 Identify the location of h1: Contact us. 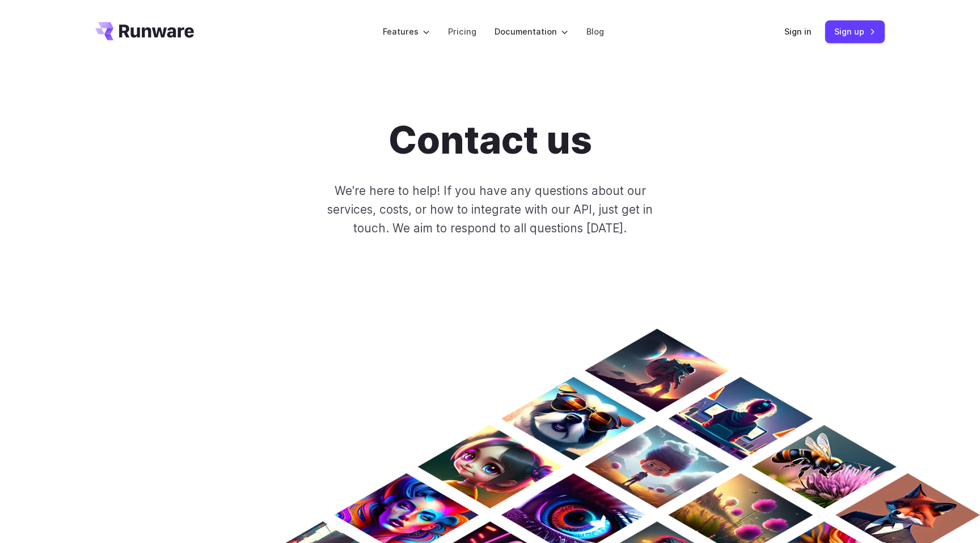
(490, 140).